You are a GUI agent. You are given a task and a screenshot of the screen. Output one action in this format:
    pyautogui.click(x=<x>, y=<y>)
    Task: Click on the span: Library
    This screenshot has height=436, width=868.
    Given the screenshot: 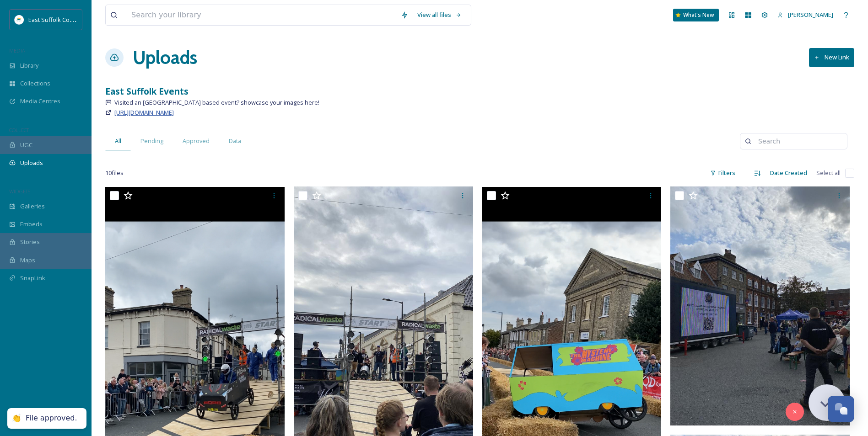 What is the action you would take?
    pyautogui.click(x=29, y=65)
    